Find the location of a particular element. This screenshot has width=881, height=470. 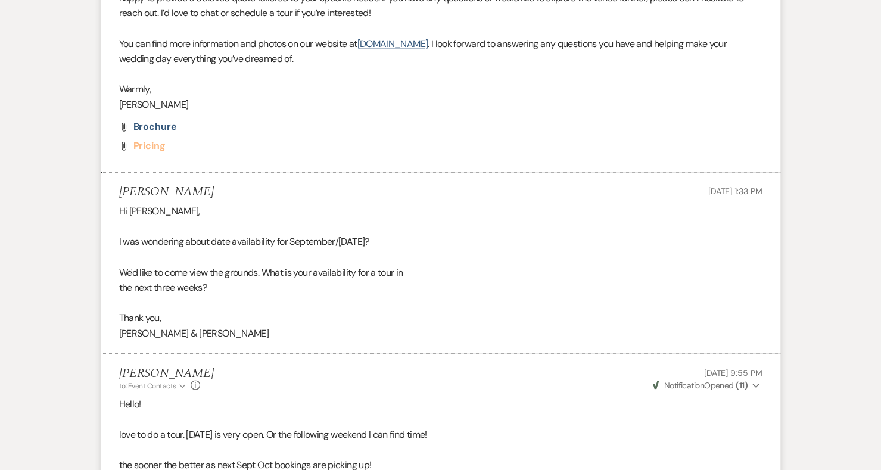

span: Brochure is located at coordinates (155, 126).